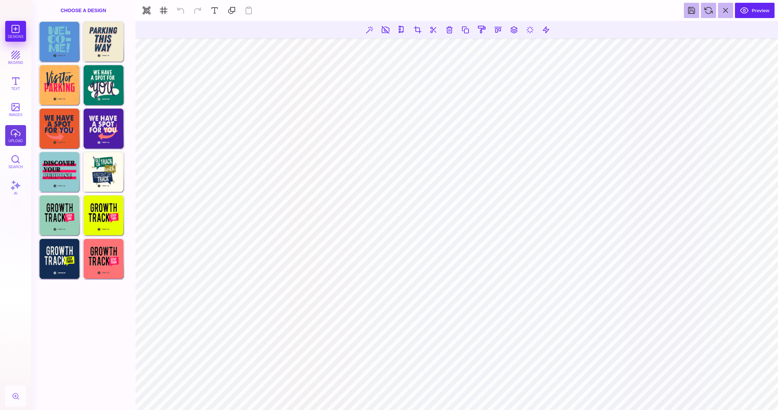 This screenshot has width=778, height=410. What do you see at coordinates (16, 135) in the screenshot?
I see `button: upload` at bounding box center [16, 135].